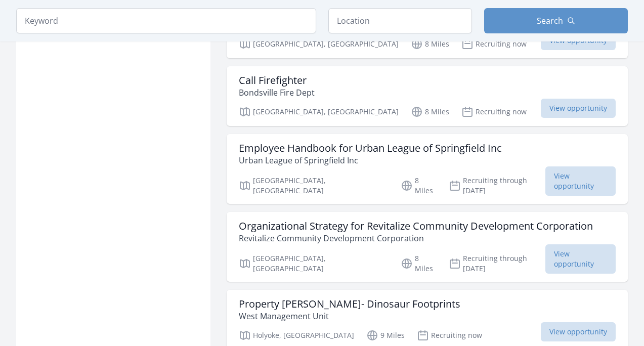 This screenshot has width=644, height=346. Describe the element at coordinates (277, 80) in the screenshot. I see `h3: Call Firefighter` at that location.